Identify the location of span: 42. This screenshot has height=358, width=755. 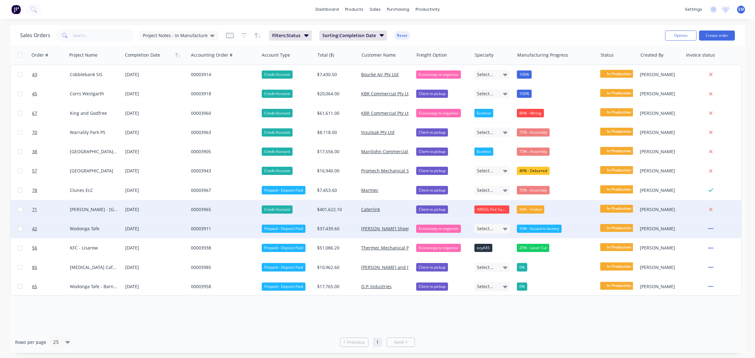
(35, 229).